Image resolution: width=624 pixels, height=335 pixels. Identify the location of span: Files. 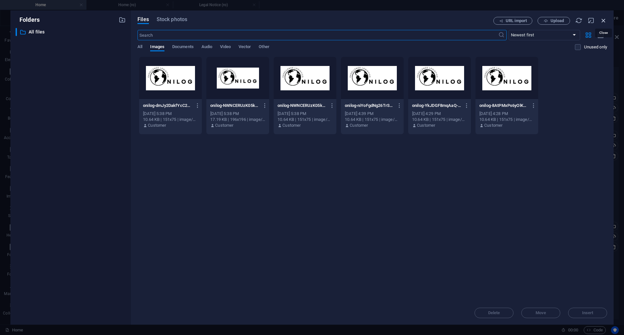
(143, 19).